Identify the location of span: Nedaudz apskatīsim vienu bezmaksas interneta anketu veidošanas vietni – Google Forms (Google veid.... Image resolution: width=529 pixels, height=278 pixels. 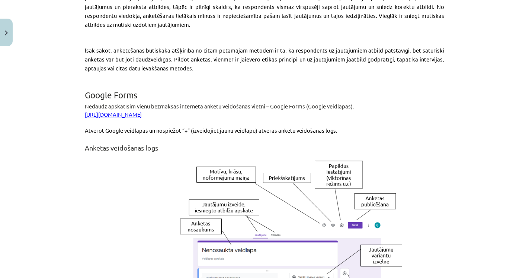
(220, 106).